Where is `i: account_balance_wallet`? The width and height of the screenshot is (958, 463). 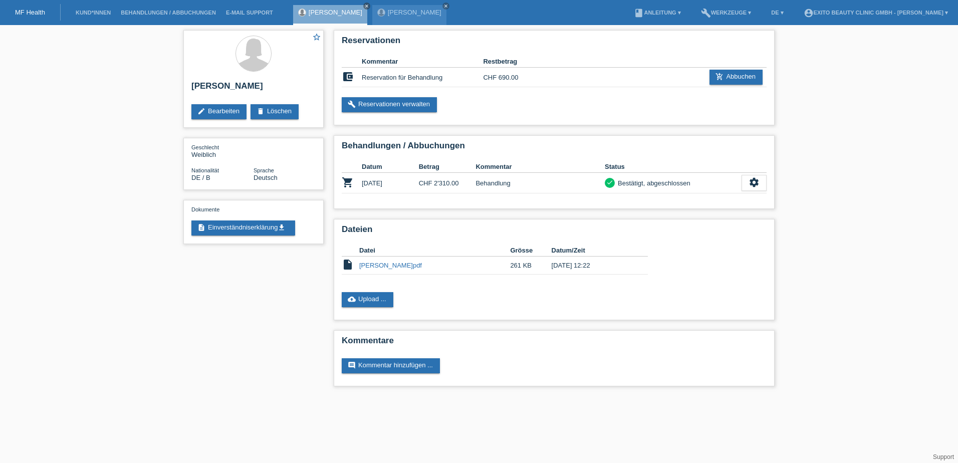
i: account_balance_wallet is located at coordinates (348, 77).